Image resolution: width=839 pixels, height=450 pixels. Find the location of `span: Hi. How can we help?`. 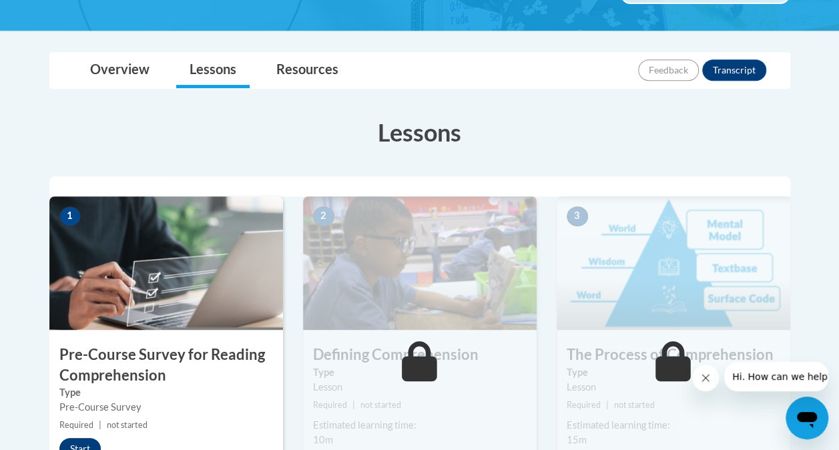

span: Hi. How can we help? is located at coordinates (58, 15).